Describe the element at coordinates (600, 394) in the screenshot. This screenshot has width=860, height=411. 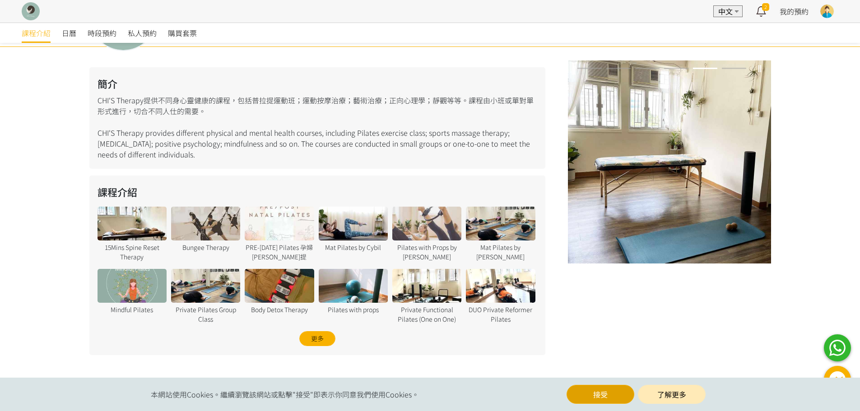
I see `button: 接受` at that location.